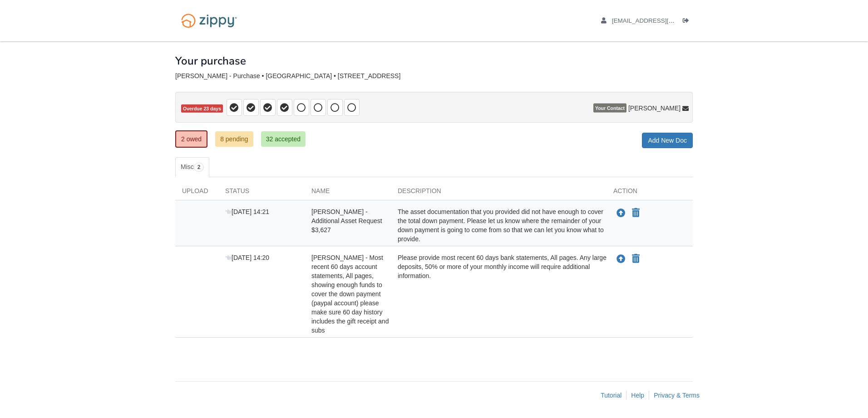  I want to click on span: 2, so click(198, 167).